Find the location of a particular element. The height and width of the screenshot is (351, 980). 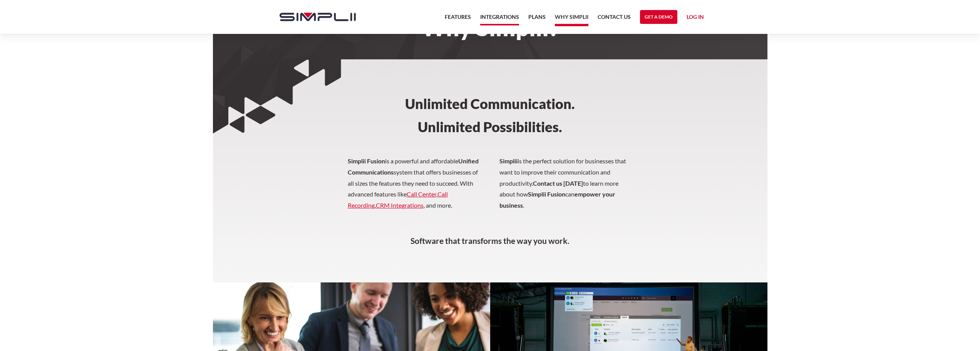

a: Why Simplii is located at coordinates (571, 19).